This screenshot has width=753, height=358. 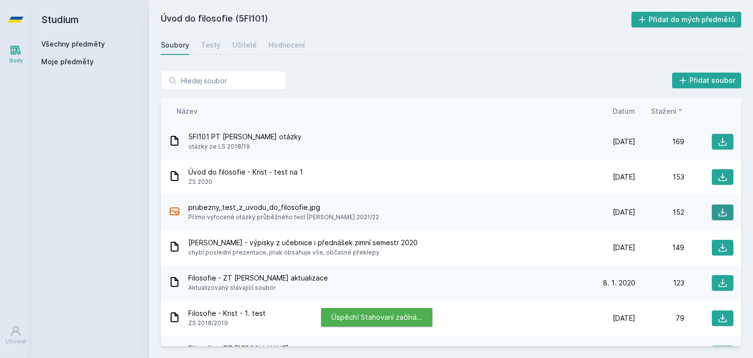 I want to click on div: 149, so click(x=660, y=248).